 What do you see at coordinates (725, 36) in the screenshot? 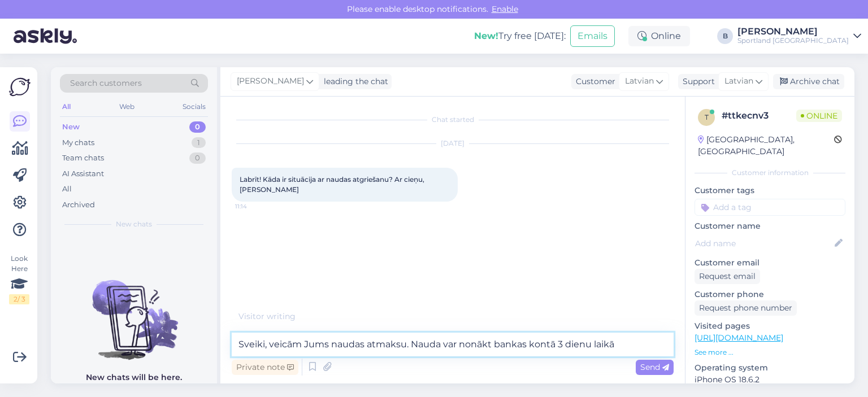
I see `div: B` at bounding box center [725, 36].